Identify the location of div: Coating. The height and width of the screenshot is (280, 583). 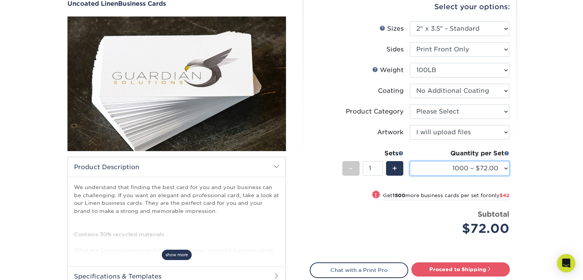
(391, 91).